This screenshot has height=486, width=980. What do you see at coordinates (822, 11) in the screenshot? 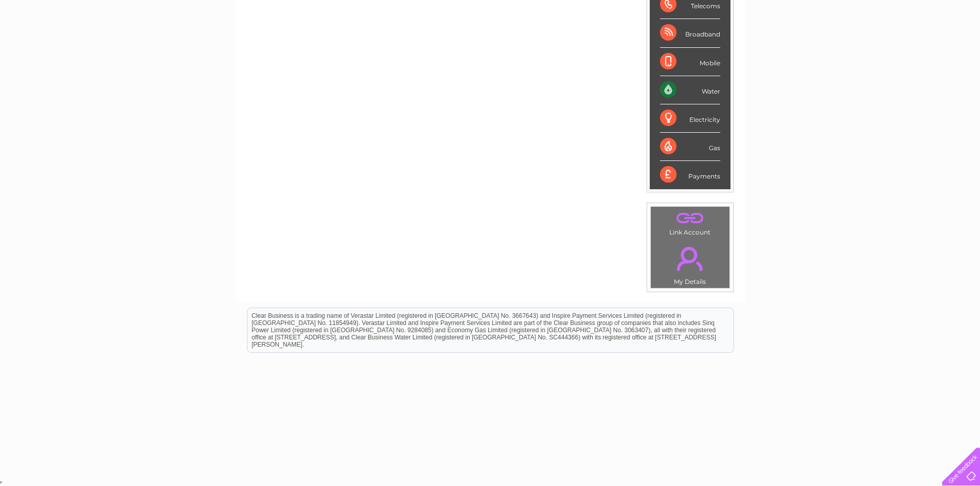
I see `a: 0333 014 3131` at bounding box center [822, 11].